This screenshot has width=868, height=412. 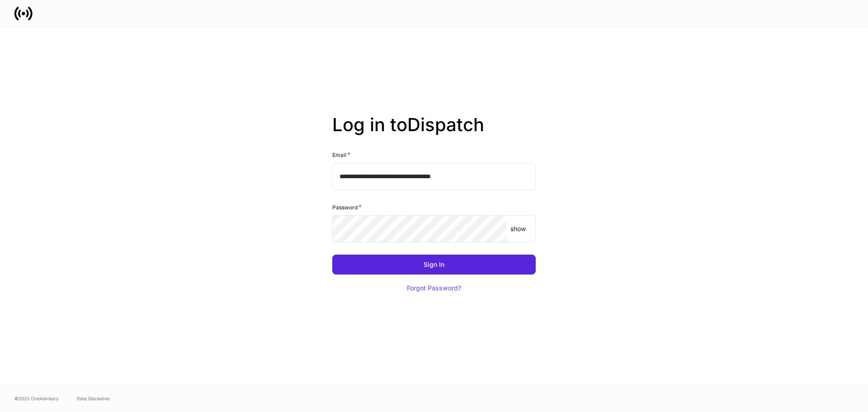 I want to click on button: Forgot Password?, so click(x=434, y=288).